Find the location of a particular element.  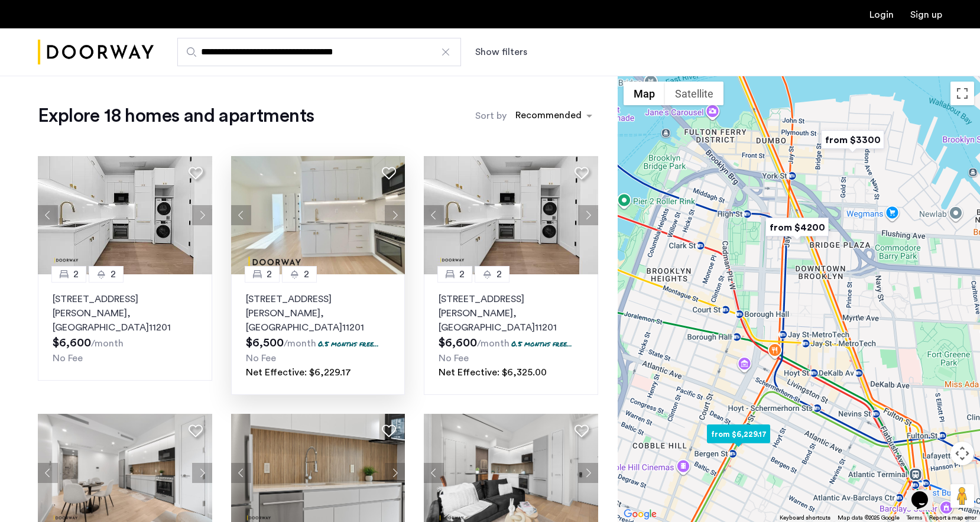

span: Net Effective: $6,325.00 is located at coordinates (492, 372).